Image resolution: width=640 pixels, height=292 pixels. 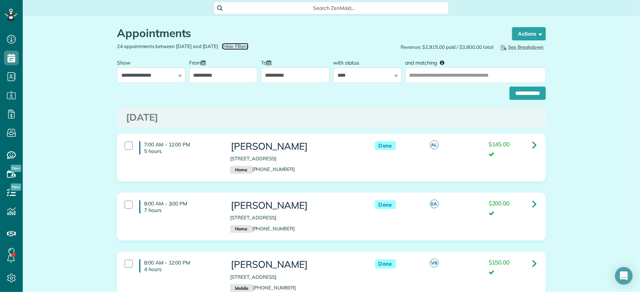 What do you see at coordinates (181, 269) in the screenshot?
I see `p: 4 hours` at bounding box center [181, 269].